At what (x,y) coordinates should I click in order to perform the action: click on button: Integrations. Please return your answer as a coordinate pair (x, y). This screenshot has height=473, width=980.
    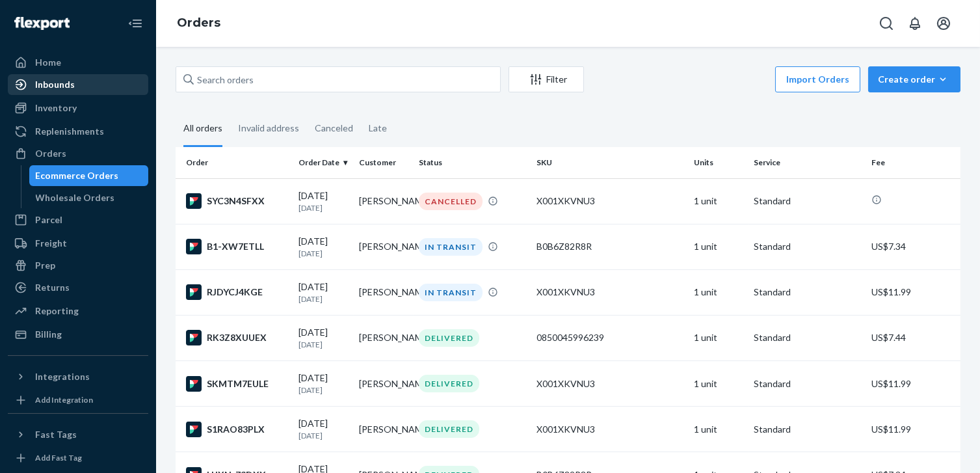
    Looking at the image, I should click on (78, 377).